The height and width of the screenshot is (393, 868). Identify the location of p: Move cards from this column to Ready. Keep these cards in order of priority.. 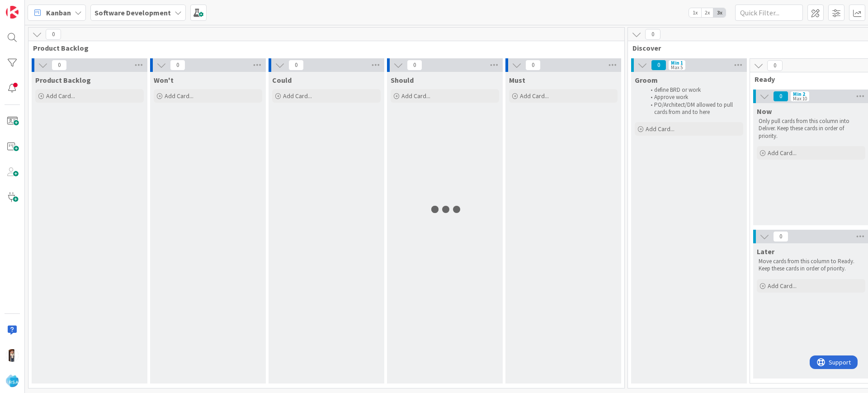
(811, 265).